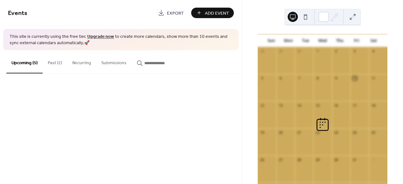 This screenshot has width=403, height=184. Describe the element at coordinates (121, 40) in the screenshot. I see `span: This site is currently using the free tier. to create more calendars, show more than 10 events an...` at that location.